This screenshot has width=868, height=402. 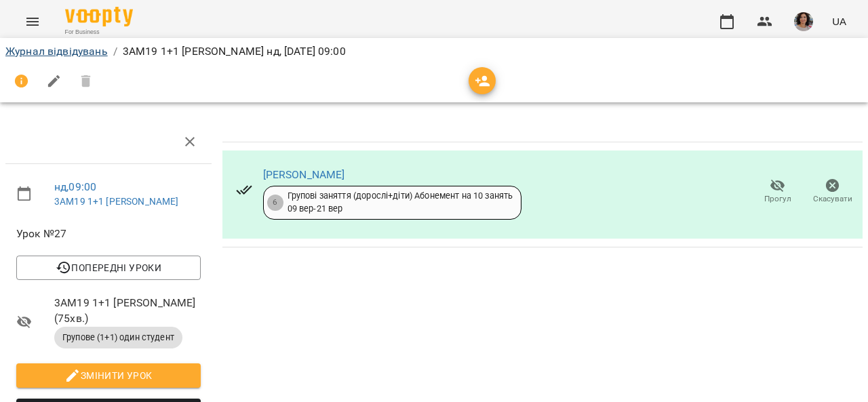 I want to click on span: Попередні уроки, so click(x=109, y=268).